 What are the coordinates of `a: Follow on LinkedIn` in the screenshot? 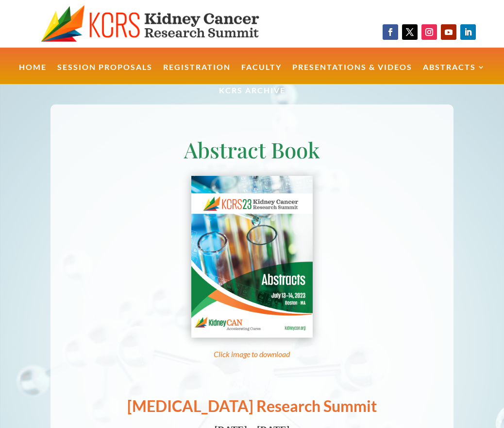 It's located at (469, 32).